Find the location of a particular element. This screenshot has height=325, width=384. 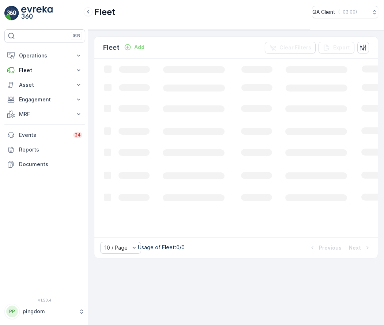

a: Documents is located at coordinates (45, 164).